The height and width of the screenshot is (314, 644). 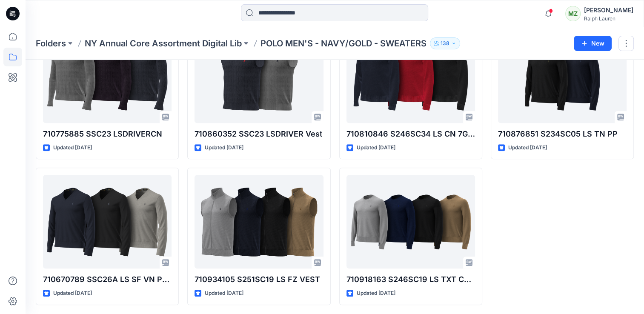 What do you see at coordinates (259, 76) in the screenshot?
I see `a: 710860352 SSC23 LSDRIVER Vest` at bounding box center [259, 76].